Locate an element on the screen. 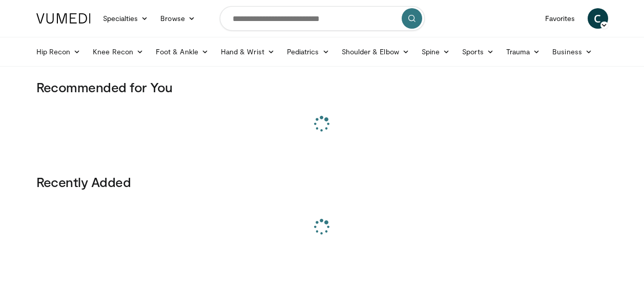 This screenshot has height=289, width=644. a: Knee Recon is located at coordinates (118, 52).